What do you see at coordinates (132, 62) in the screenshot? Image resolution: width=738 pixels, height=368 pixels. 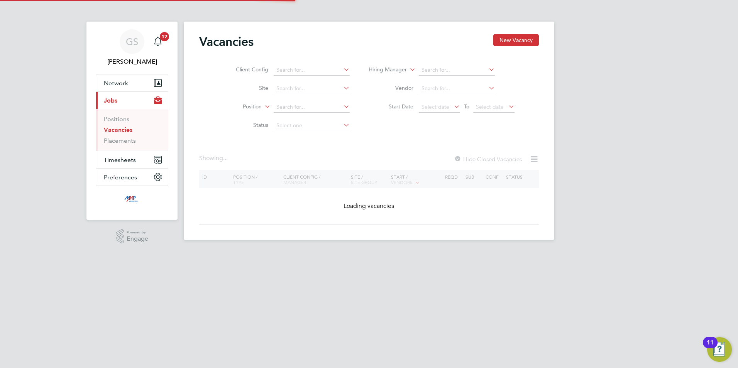 I see `span: George Stacey` at bounding box center [132, 62].